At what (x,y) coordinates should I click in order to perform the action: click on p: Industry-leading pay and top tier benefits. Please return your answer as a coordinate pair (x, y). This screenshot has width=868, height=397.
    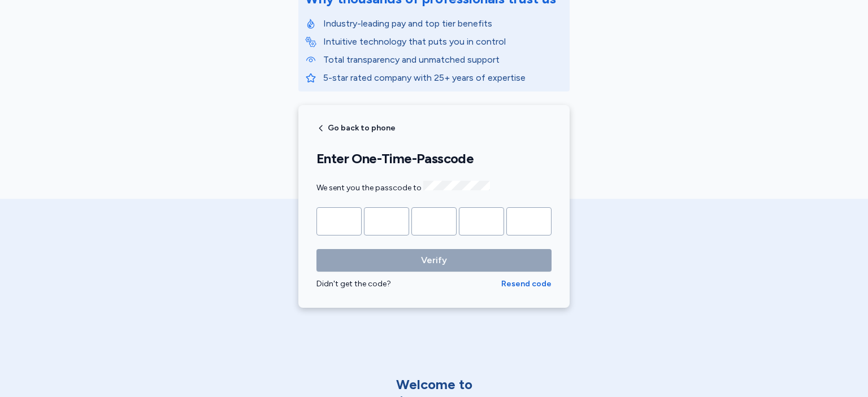
    Looking at the image, I should click on (443, 24).